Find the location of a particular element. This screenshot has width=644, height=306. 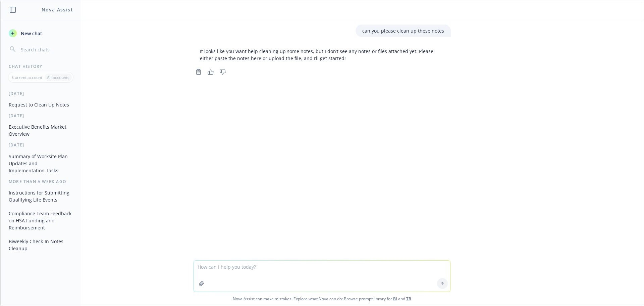

div: Chat History is located at coordinates (41, 66).